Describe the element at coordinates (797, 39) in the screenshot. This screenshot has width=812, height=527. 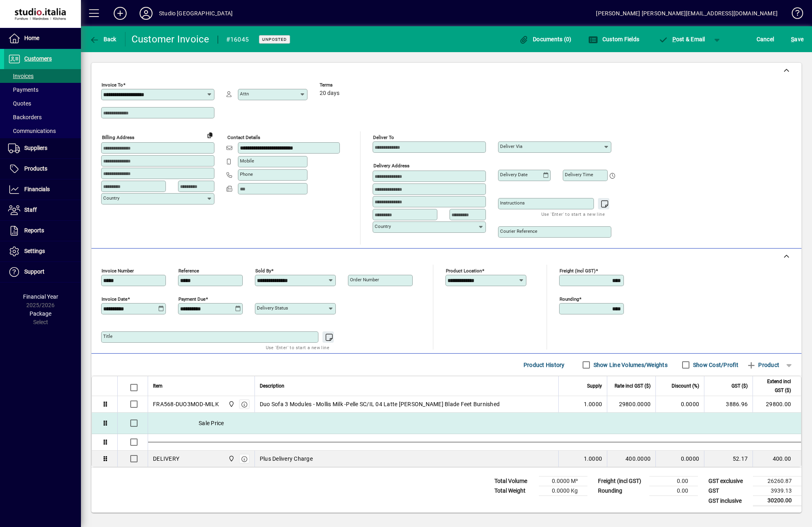
I see `button: Save` at that location.